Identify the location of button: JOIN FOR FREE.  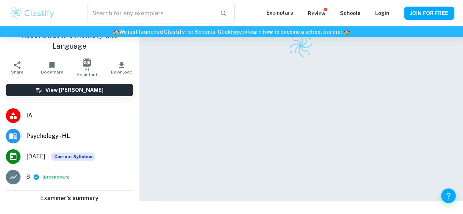
(429, 13).